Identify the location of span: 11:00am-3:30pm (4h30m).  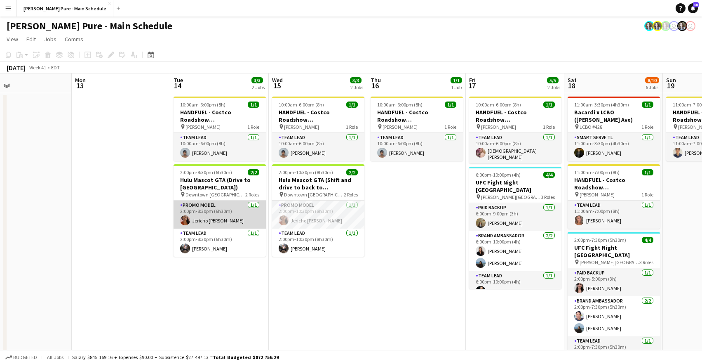
(601, 104).